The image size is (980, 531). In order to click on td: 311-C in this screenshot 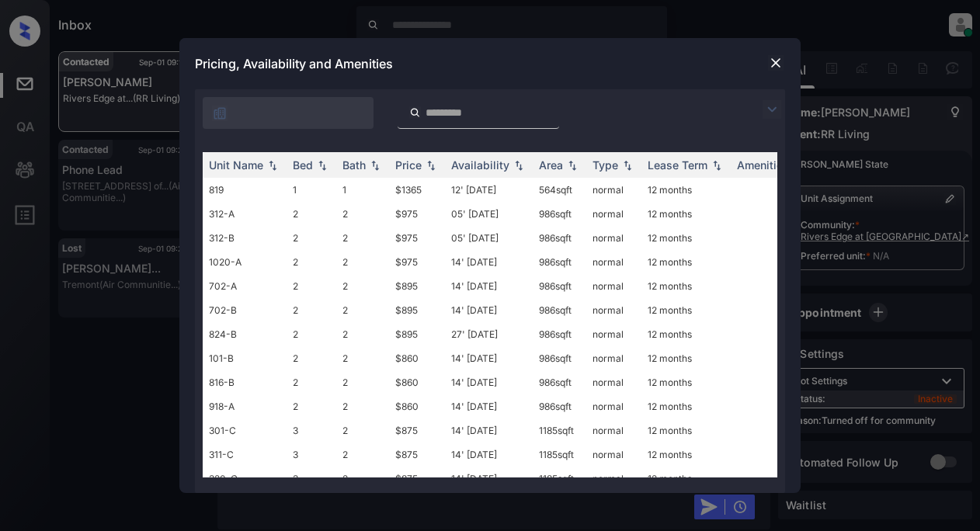, I will do `click(245, 454)`.